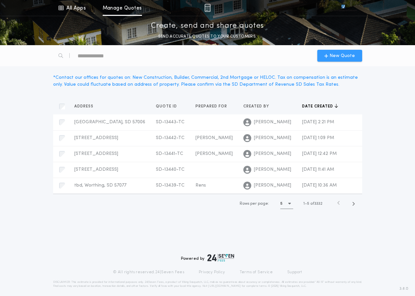  Describe the element at coordinates (207, 26) in the screenshot. I see `p: Create, send and share quotes` at that location.